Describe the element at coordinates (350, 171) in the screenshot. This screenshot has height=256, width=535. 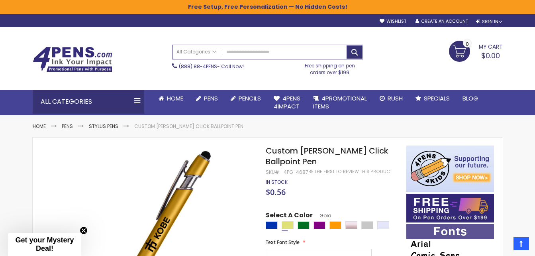
I see `a: Be the first to review this product` at that location.